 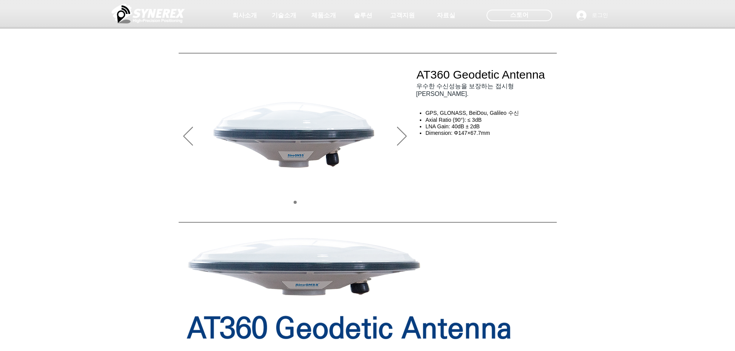 I want to click on a: 솔루션, so click(x=363, y=15).